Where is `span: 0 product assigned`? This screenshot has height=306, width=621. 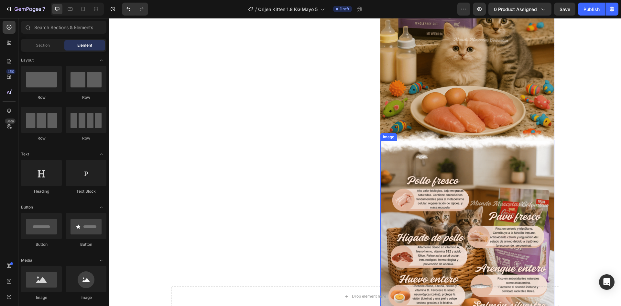
span: 0 product assigned is located at coordinates (515, 9).